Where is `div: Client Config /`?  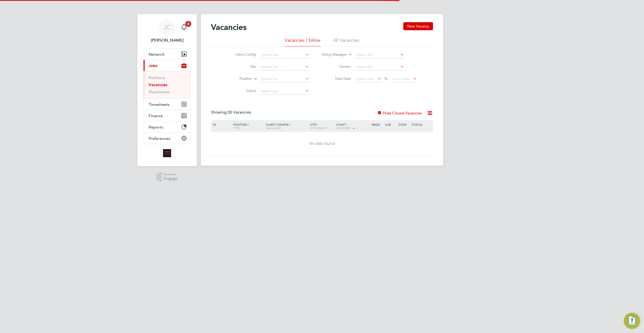 div: Client Config / is located at coordinates (287, 126).